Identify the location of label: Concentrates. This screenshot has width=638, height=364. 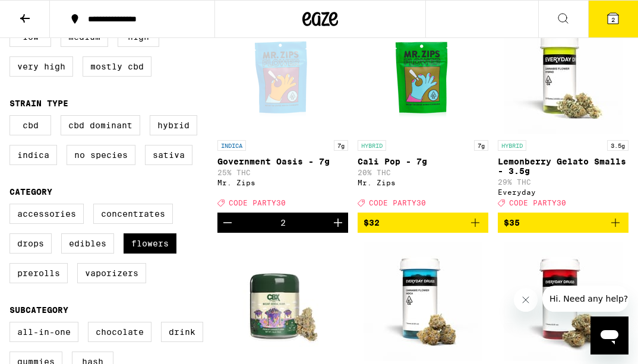
(133, 213).